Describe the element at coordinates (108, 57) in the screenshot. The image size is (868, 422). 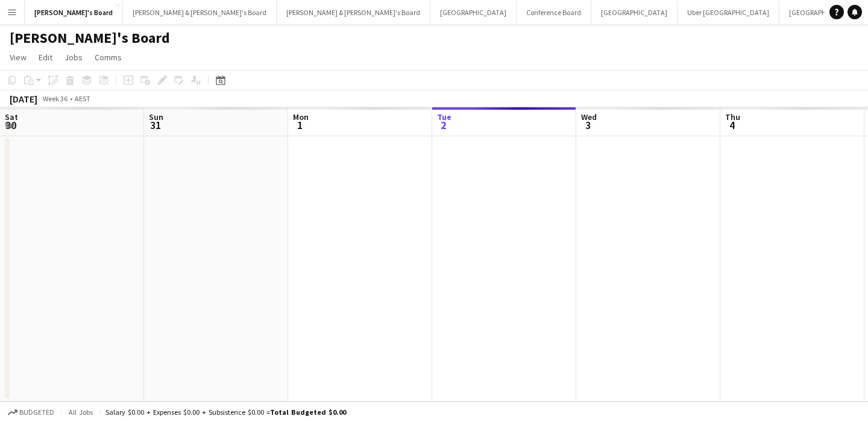
I see `a: Comms` at that location.